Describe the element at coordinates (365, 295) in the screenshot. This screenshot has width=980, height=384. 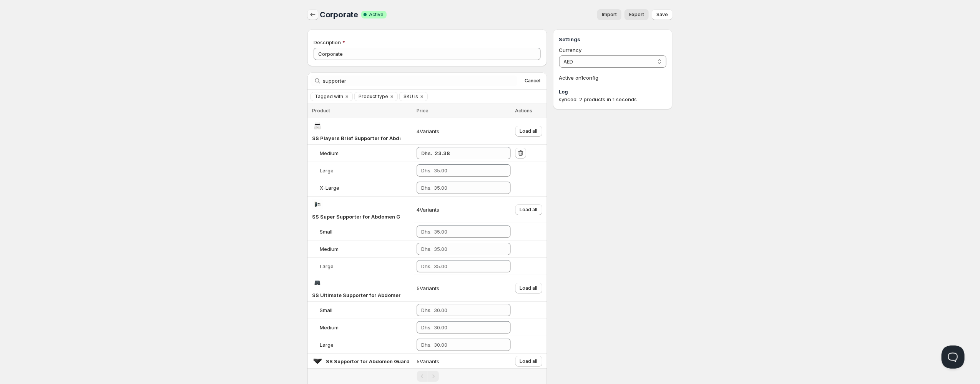
I see `span: SS Ultimate Supporter for Abdomen Guard` at that location.